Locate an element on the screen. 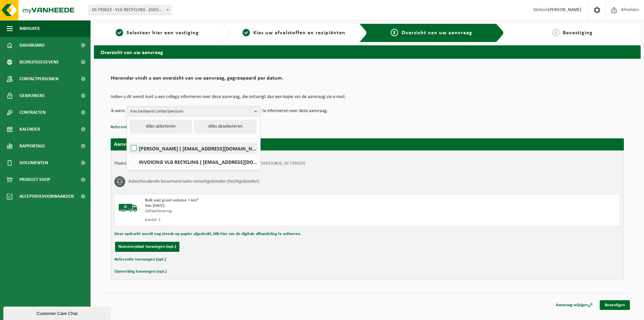 The height and width of the screenshot is (320, 644). a: 1Selecteer hier een vestiging is located at coordinates (157, 33).